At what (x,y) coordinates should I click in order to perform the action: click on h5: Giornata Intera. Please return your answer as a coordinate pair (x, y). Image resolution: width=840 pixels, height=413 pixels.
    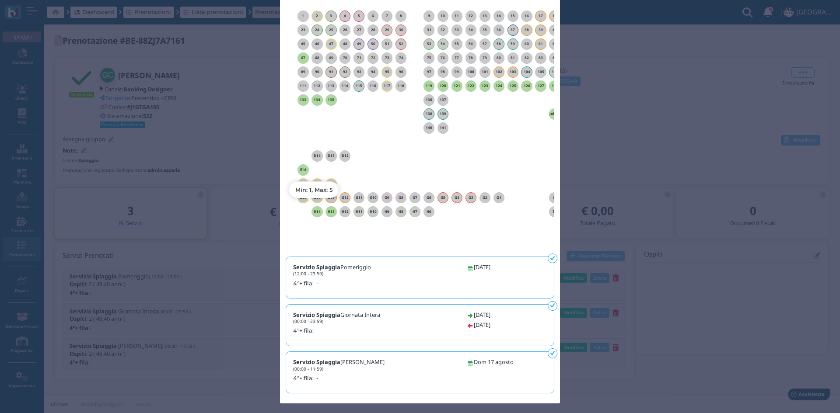
    Looking at the image, I should click on (336, 318).